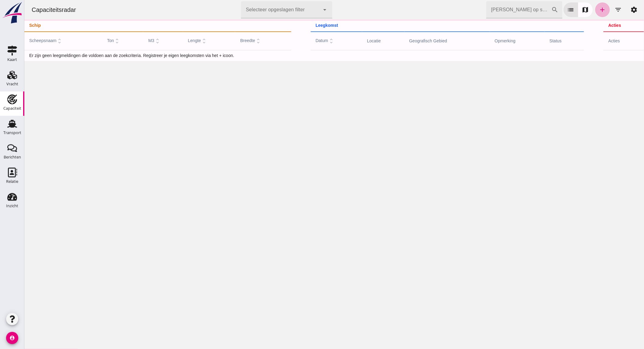 The width and height of the screenshot is (644, 349). Describe the element at coordinates (12, 84) in the screenshot. I see `div: Vracht` at that location.